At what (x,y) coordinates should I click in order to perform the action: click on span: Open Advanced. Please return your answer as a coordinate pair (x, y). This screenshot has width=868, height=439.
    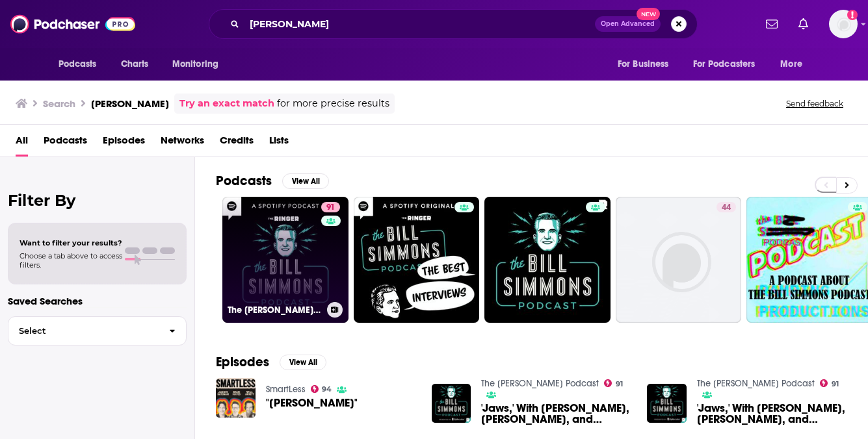
    Looking at the image, I should click on (627, 24).